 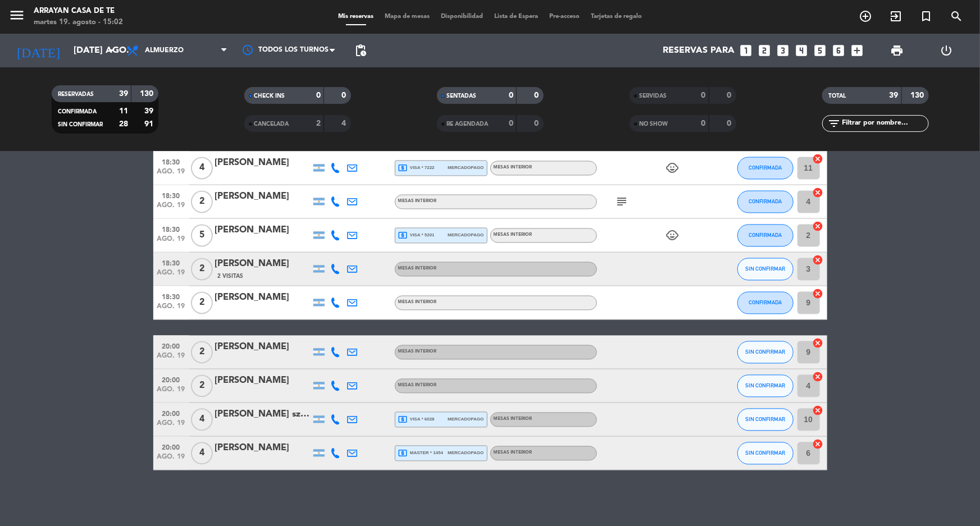 What do you see at coordinates (318, 123) in the screenshot?
I see `strong: 2` at bounding box center [318, 123].